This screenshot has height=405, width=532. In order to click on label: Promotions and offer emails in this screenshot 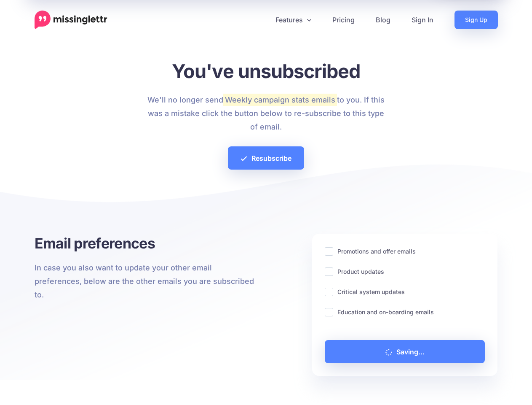, I will do `click(377, 251)`.